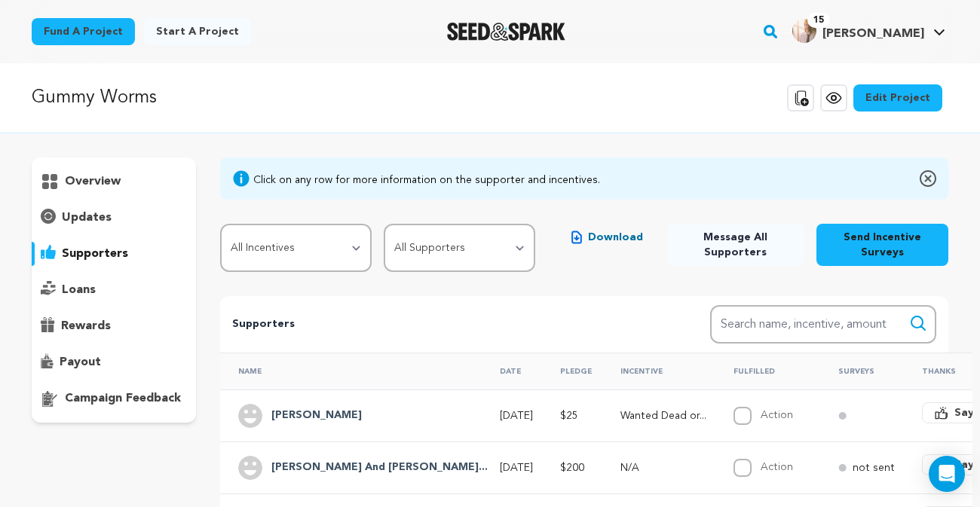 The image size is (980, 507). Describe the element at coordinates (823, 324) in the screenshot. I see `input: Search name, incentive, amount` at that location.